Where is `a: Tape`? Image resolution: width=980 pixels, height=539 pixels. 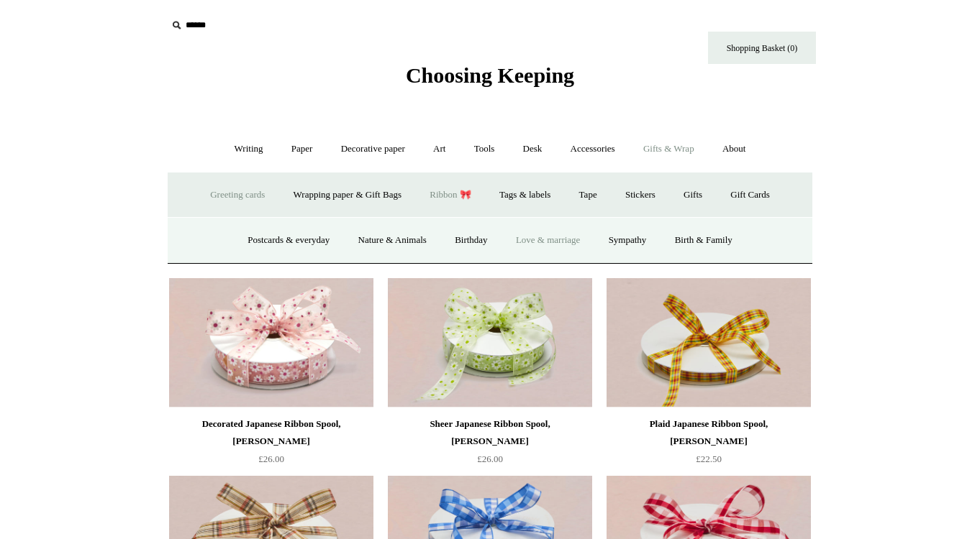
a: Tape is located at coordinates (588, 195).